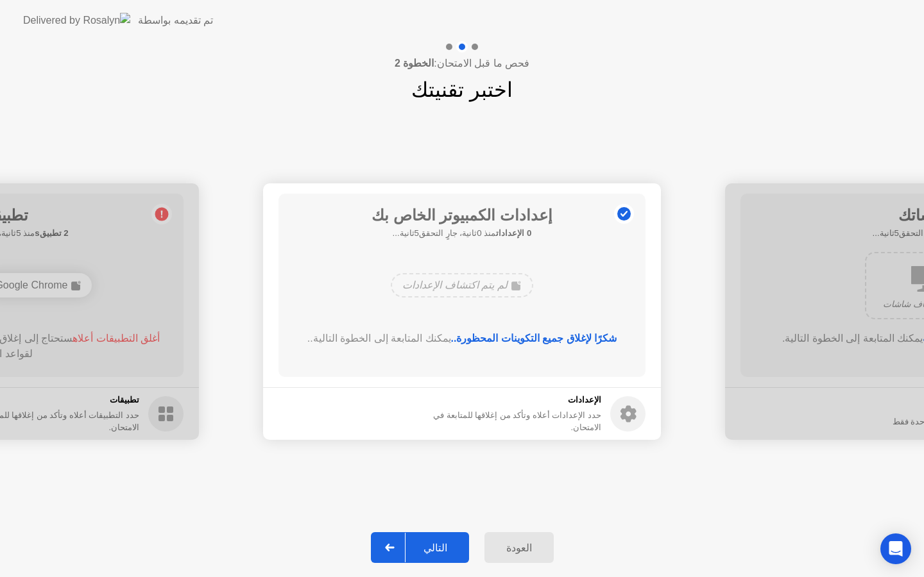  I want to click on b: الخطوة 2, so click(414, 63).